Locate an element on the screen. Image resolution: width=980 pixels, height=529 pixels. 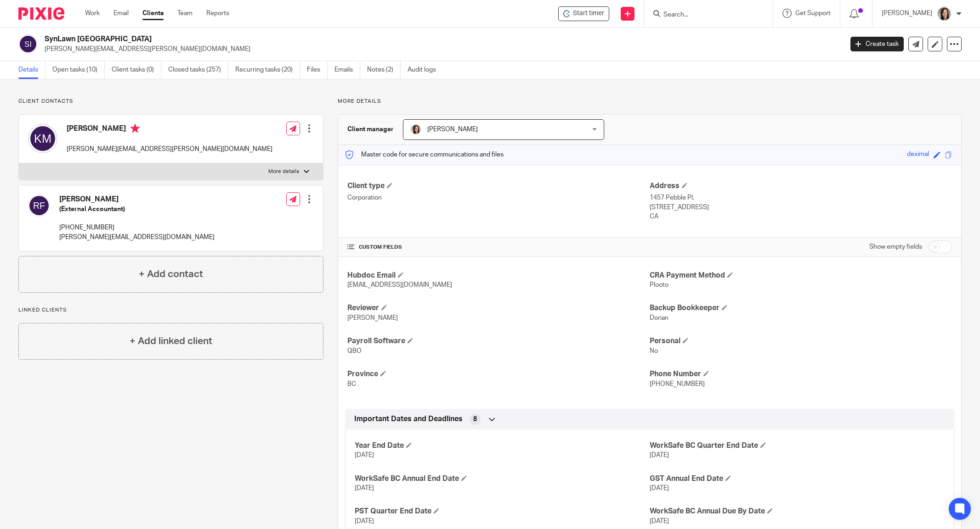
p: Client contacts is located at coordinates (171, 102).